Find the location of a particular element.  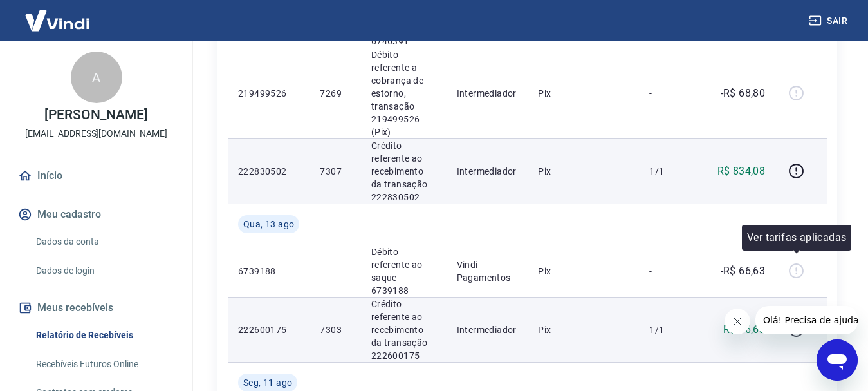

p: Crédito referente ao recebimento da transação 222600175 is located at coordinates (403, 330).